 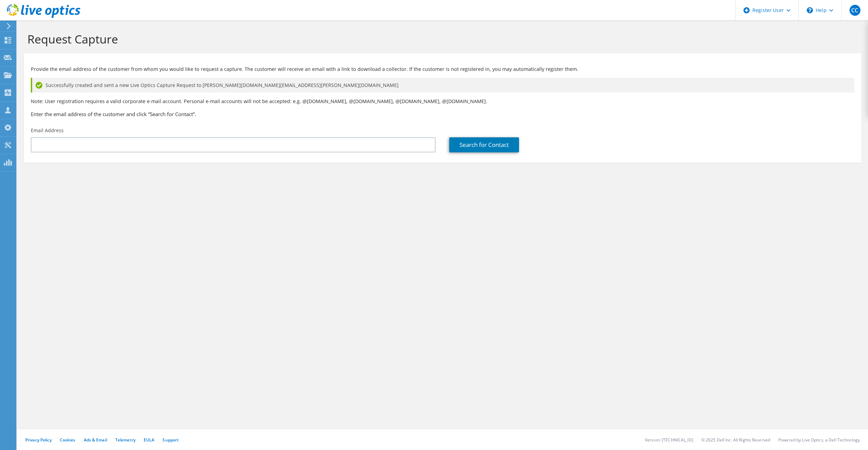 I want to click on h3: Enter the email address of the customer and click “Search for Contact”., so click(x=442, y=114).